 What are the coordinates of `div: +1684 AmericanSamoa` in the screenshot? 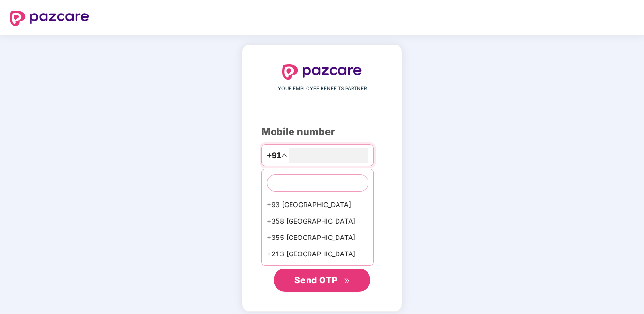 It's located at (318, 270).